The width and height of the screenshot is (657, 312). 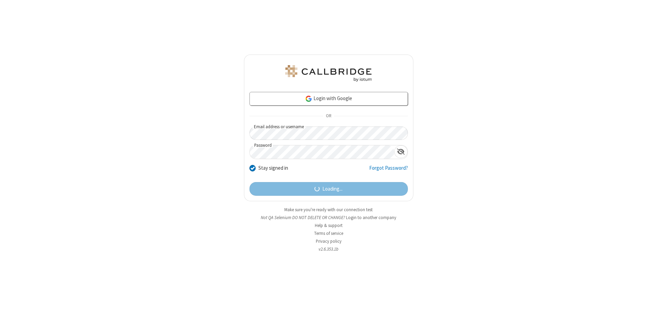 What do you see at coordinates (329, 73) in the screenshot?
I see `img: QA Selenium DO NOT DELETE OR CHANGE` at bounding box center [329, 73].